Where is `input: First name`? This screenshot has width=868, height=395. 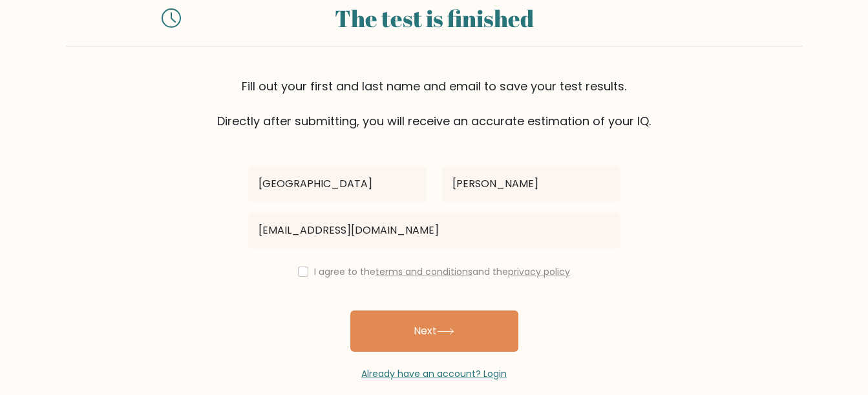
input: First name is located at coordinates (338, 184).